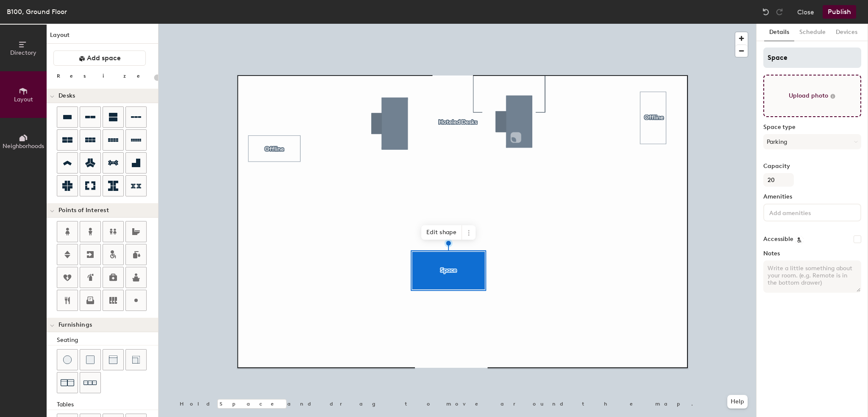 The height and width of the screenshot is (417, 868). What do you see at coordinates (812, 127) in the screenshot?
I see `label: Space type` at bounding box center [812, 127].